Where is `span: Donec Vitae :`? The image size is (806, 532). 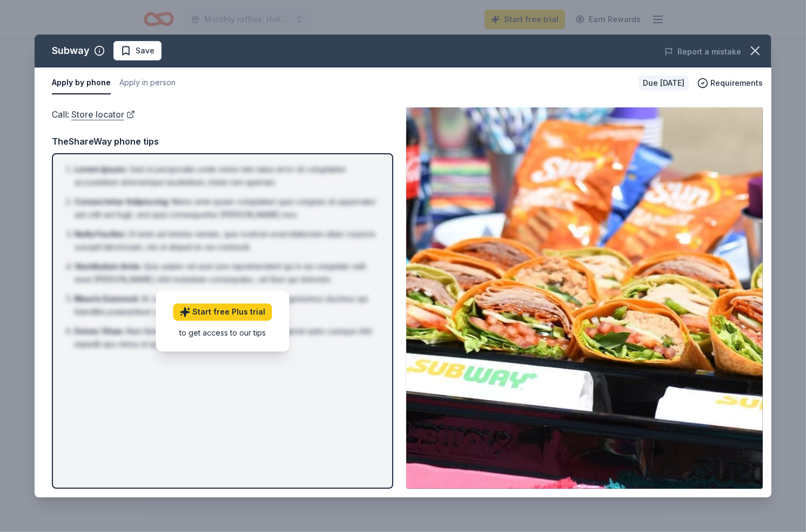 span: Donec Vitae : is located at coordinates (100, 331).